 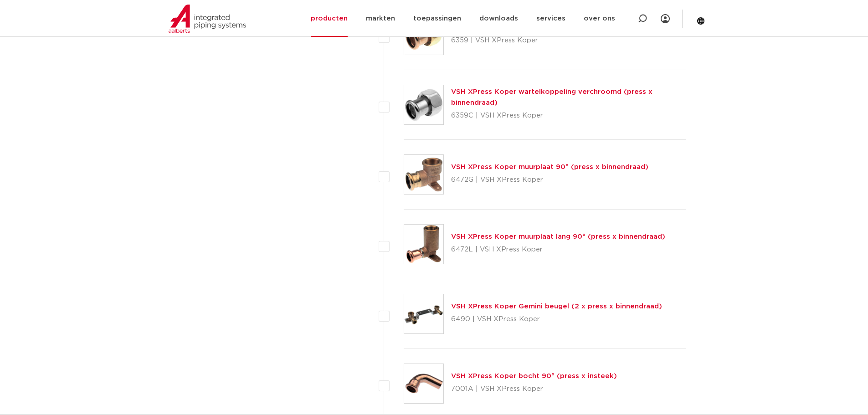 What do you see at coordinates (549, 167) in the screenshot?
I see `a: VSH XPress Koper muurplaat 90° (press x binnendraad)` at bounding box center [549, 167].